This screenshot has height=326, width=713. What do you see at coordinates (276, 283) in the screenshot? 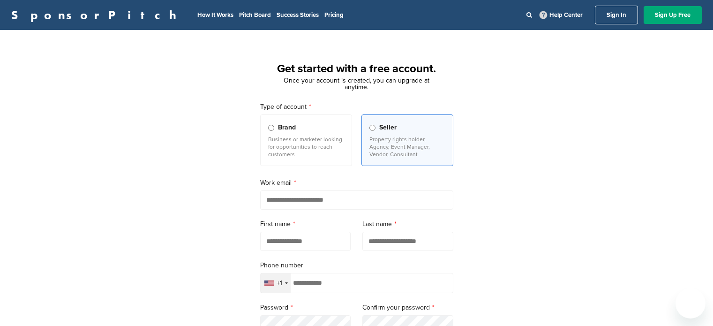
I see `div: Selected country` at bounding box center [276, 283].